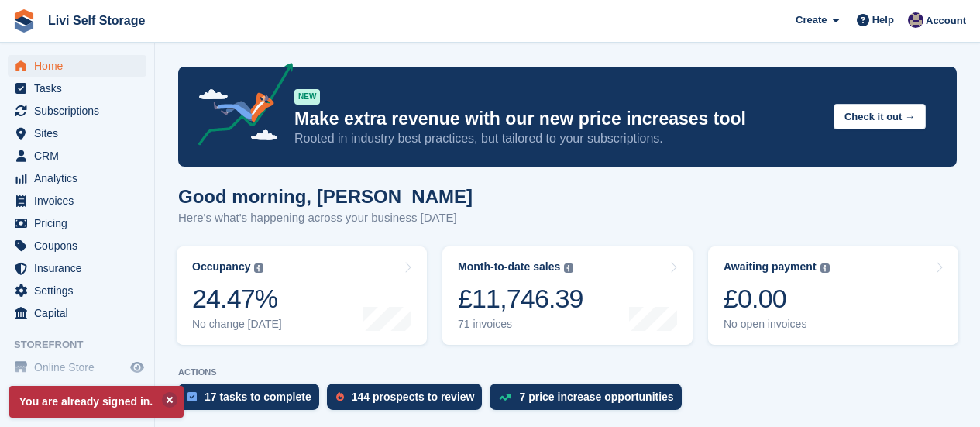 This screenshot has width=980, height=427. Describe the element at coordinates (915, 20) in the screenshot. I see `img: Jim` at that location.